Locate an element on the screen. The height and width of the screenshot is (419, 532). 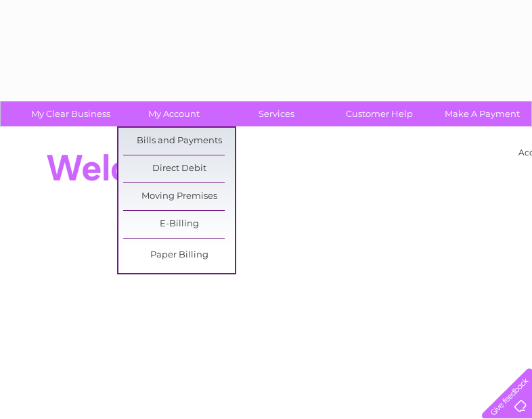
a: Moving Premises is located at coordinates (179, 197).